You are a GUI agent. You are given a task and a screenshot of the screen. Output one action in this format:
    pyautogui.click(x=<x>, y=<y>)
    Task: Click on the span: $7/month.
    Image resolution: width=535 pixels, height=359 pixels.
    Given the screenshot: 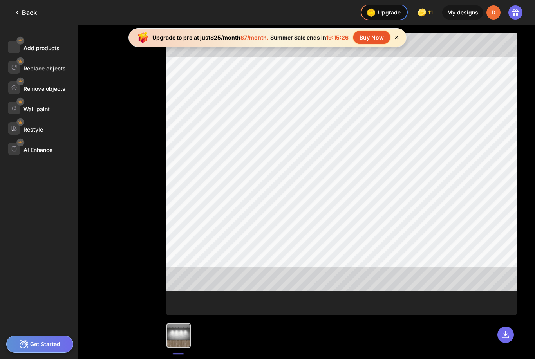 What is the action you would take?
    pyautogui.click(x=255, y=37)
    